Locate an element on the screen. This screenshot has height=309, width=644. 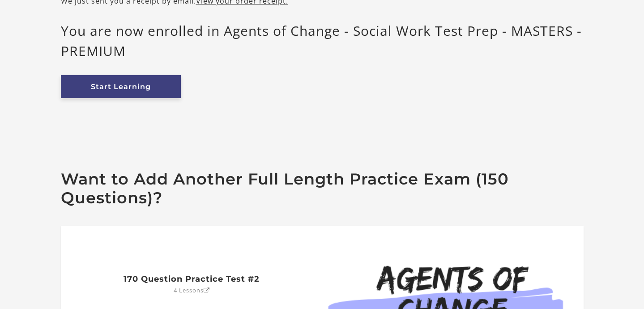
h2: Want to Add Another Full Length Practice Exam (150 Questions)? is located at coordinates (322, 188).